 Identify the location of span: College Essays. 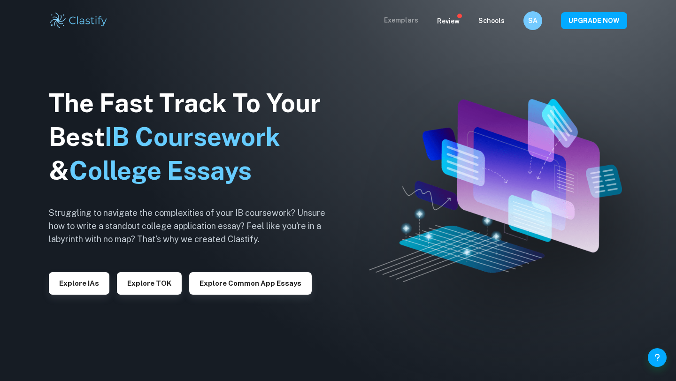
(160, 171).